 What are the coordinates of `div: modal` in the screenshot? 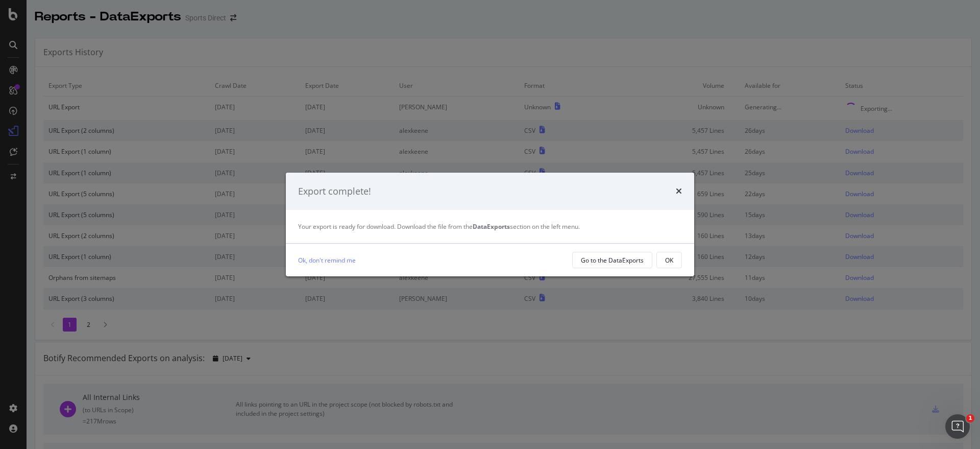 It's located at (490, 224).